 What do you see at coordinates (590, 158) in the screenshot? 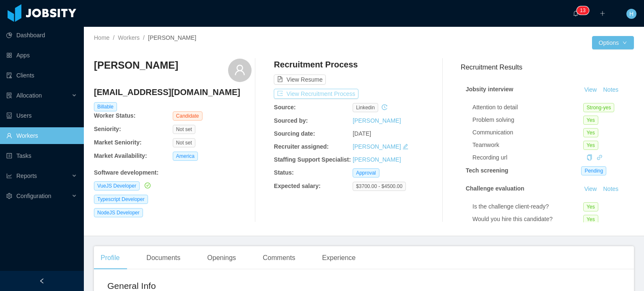
I see `i: icon: copy` at bounding box center [590, 158].